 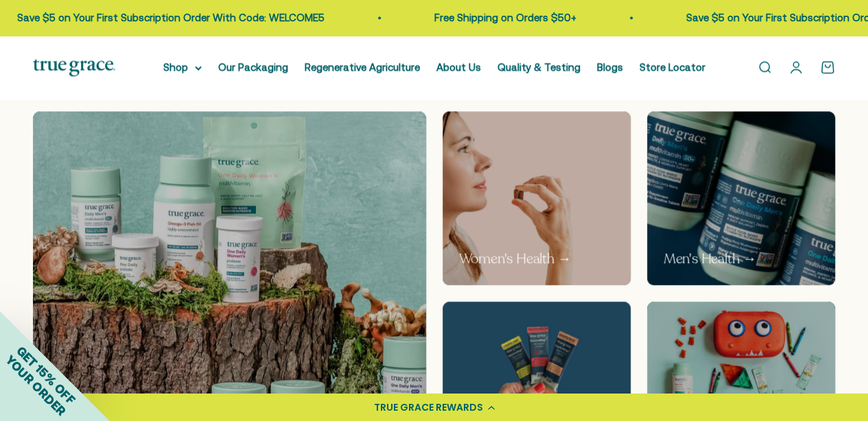 I want to click on a: Our Packaging, so click(x=253, y=66).